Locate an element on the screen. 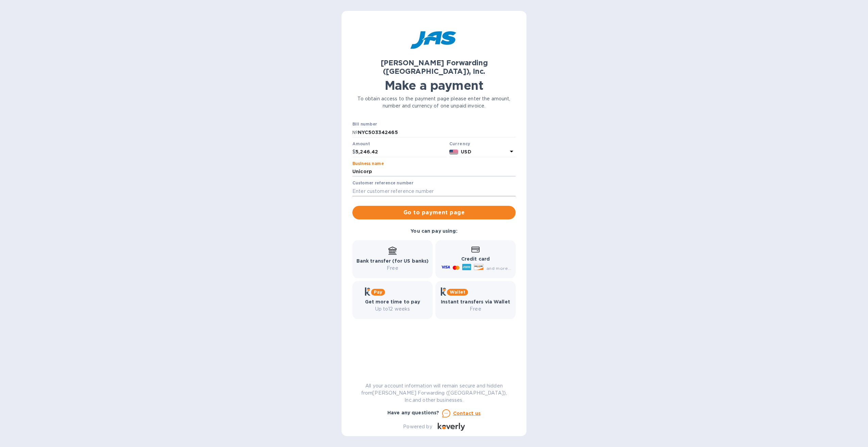 This screenshot has width=868, height=447. b: You can pay using: is located at coordinates (434, 231).